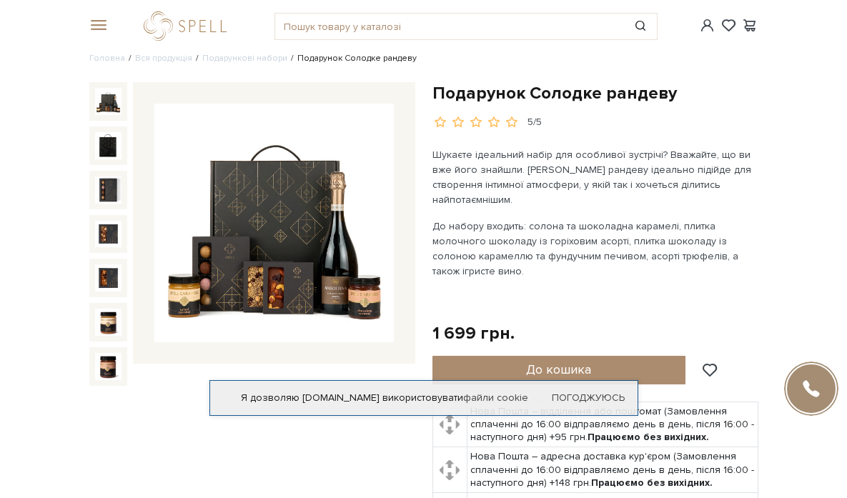 The image size is (847, 498). What do you see at coordinates (596, 93) in the screenshot?
I see `h1: Подарунок Солодке рандеву` at bounding box center [596, 93].